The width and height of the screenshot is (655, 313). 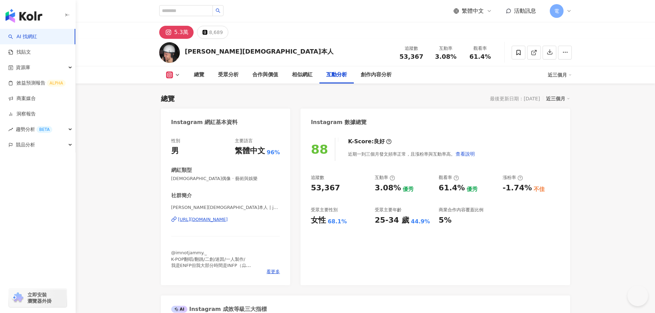 What do you see at coordinates (445, 220) in the screenshot?
I see `div: 5%` at bounding box center [445, 220].